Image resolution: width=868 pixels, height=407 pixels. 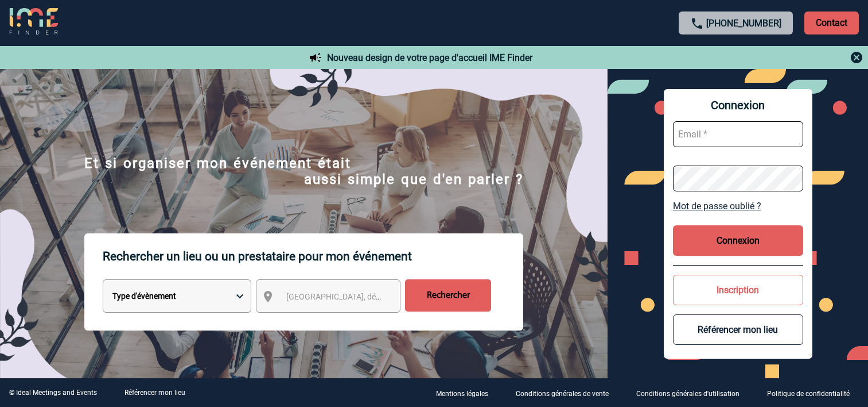 I want to click on input: Rechercher, so click(x=448, y=295).